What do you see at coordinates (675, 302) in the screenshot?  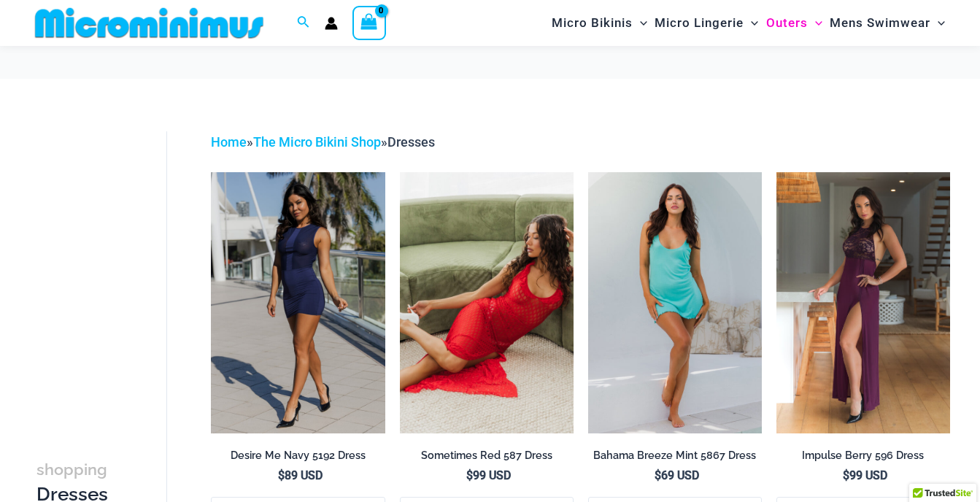 I see `a: Bahama Breeze Mint 5867 Dress 01Bahama Breeze Mint 5867 Dress 03Bahama Breeze Mint 5867 Dress 03` at bounding box center [675, 302].